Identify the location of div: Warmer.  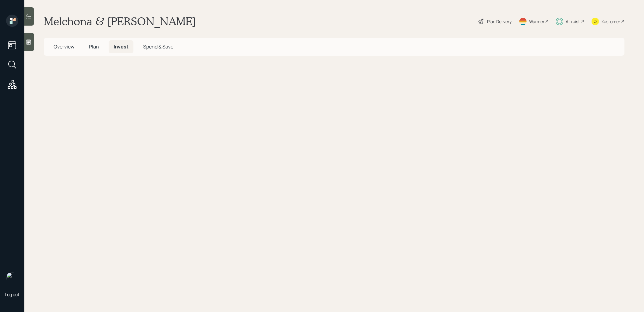
(537, 21).